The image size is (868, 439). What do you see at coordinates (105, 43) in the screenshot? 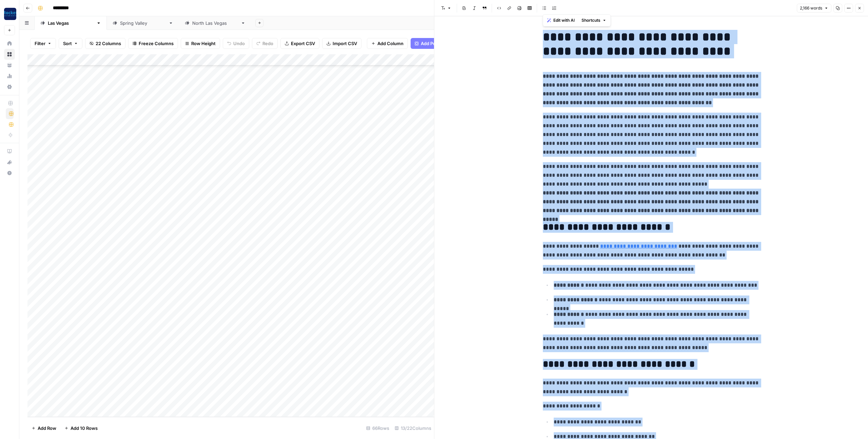
I see `button: 22 Columns` at bounding box center [105, 43].